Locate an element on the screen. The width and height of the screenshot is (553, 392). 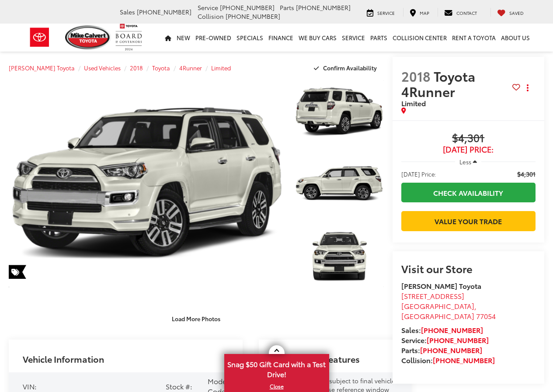
a: 2018 is located at coordinates (137, 67).